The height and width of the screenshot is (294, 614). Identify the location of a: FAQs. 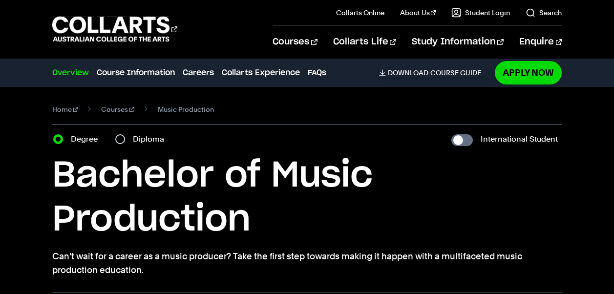
(317, 73).